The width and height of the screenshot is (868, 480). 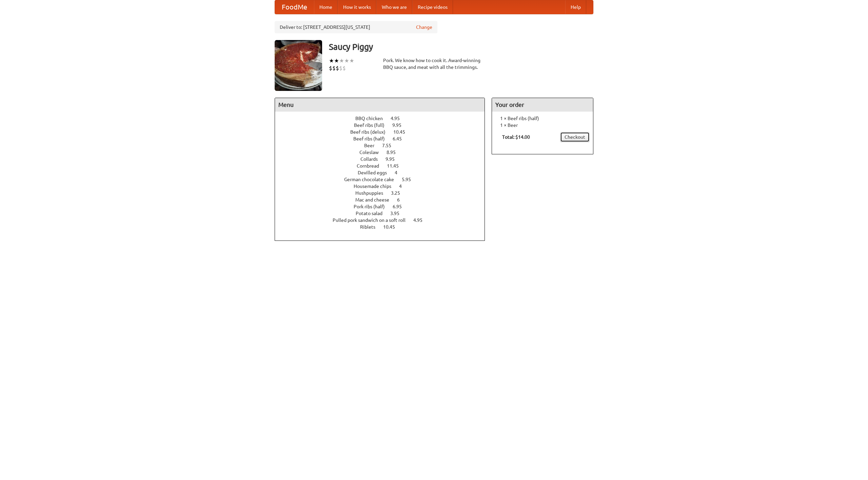 I want to click on a: Collards 9.95, so click(x=384, y=159).